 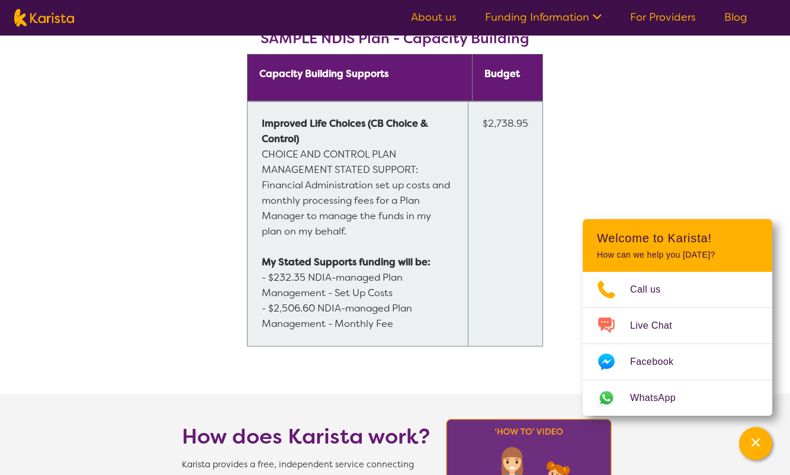 I want to click on span: CHOICE AND CONTROL PLAN MANAGEMENT STATED SUPPORT: Financial Administration set up costs and mont..., so click(x=357, y=177).